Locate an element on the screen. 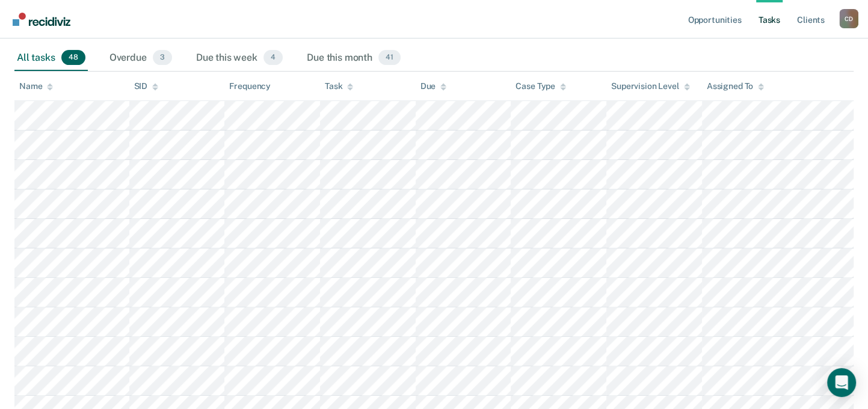 The width and height of the screenshot is (868, 409). div: Overdue3 is located at coordinates (141, 59).